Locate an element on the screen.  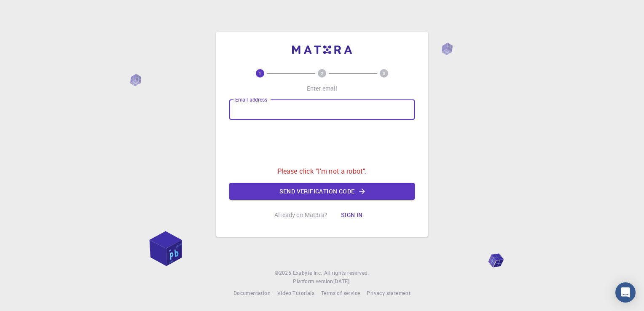
span: © 2025 is located at coordinates (283, 273).